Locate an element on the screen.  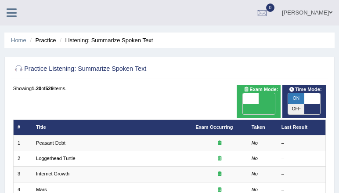
th: Last Result is located at coordinates (302, 127).